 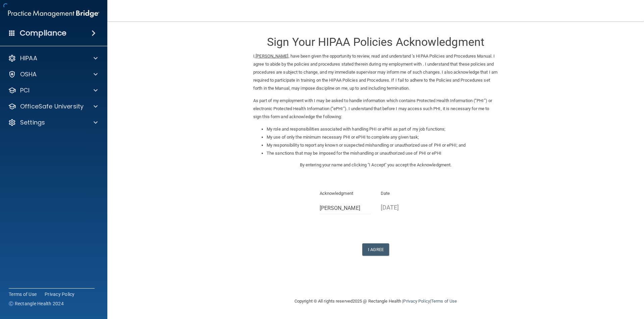 I want to click on p: HIPAA, so click(x=29, y=58).